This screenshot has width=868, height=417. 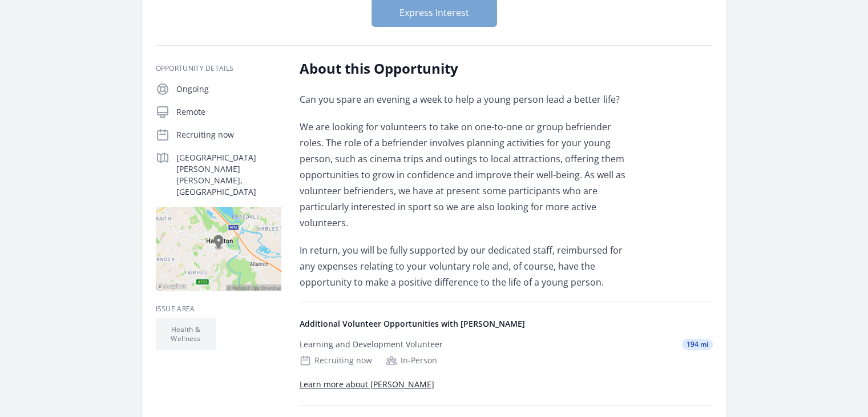 What do you see at coordinates (186, 334) in the screenshot?
I see `li: Health & Wellness` at bounding box center [186, 334].